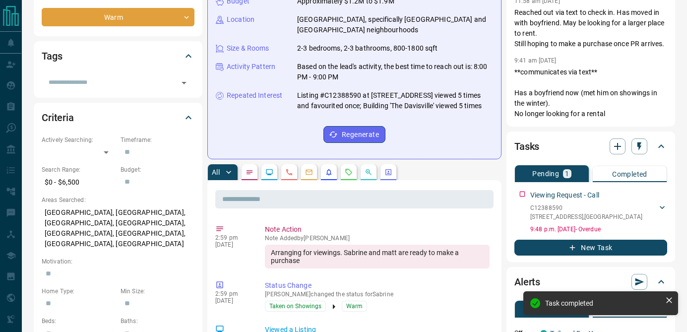  Describe the element at coordinates (377, 256) in the screenshot. I see `div: Arranging for viewings. Sabrine and matt are ready to make a purchase` at that location.